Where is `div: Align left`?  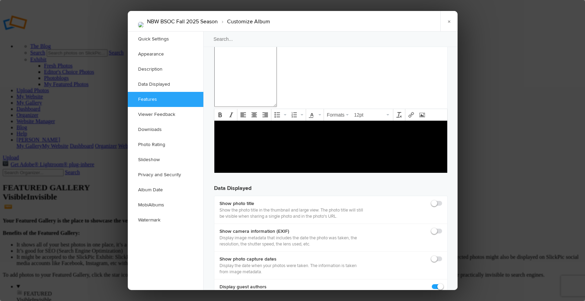 div: Align left is located at coordinates (243, 115).